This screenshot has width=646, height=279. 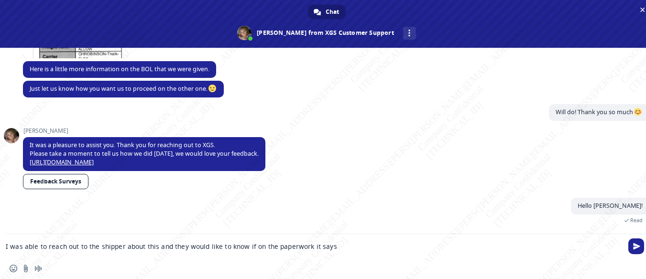 I want to click on span: Chat, so click(x=332, y=12).